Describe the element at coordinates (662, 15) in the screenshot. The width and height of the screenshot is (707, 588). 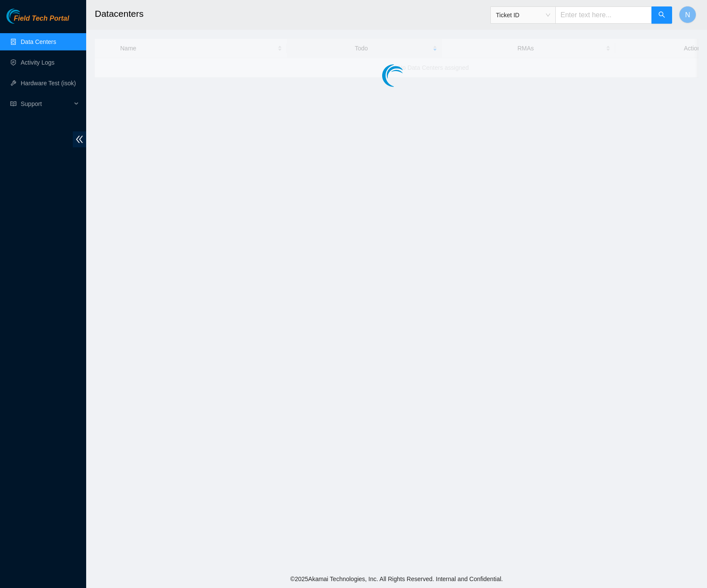
I see `span: search` at that location.